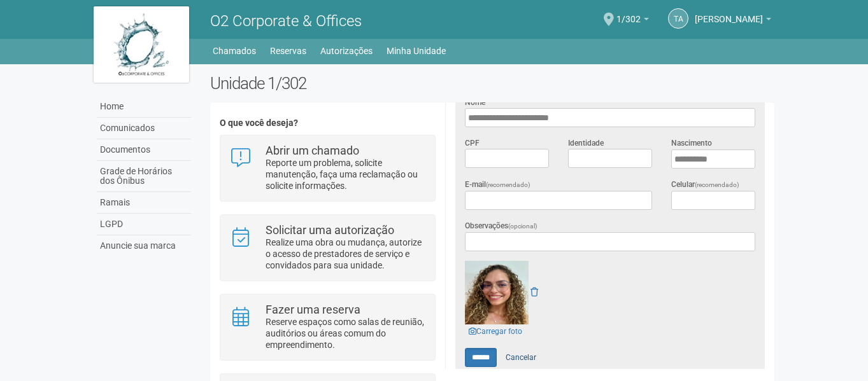 The image size is (868, 381). What do you see at coordinates (346, 51) in the screenshot?
I see `a: Autorizações` at bounding box center [346, 51].